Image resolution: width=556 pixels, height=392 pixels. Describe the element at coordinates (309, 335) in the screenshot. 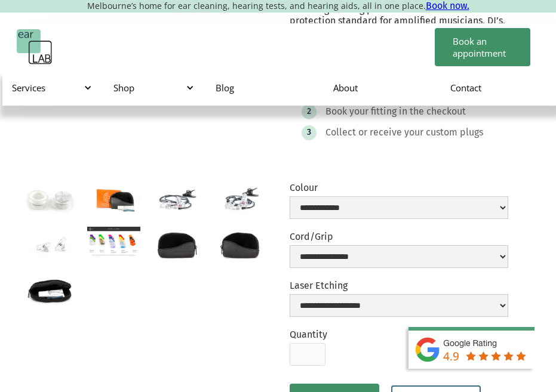

I see `label: Quantity` at that location.